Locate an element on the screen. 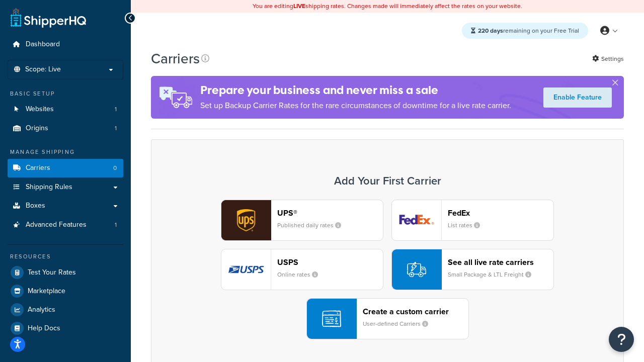  a: Websites 1 is located at coordinates (65, 109).